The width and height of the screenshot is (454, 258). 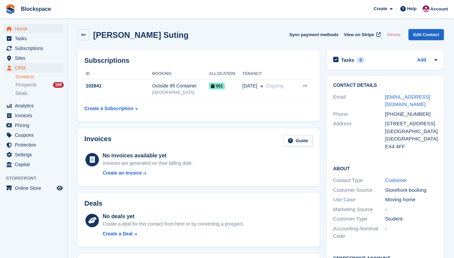 I want to click on th: Tenancy, so click(x=268, y=74).